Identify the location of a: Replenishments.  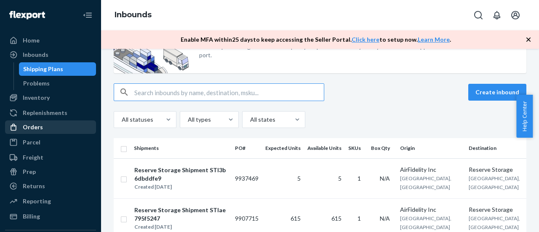
(51, 113).